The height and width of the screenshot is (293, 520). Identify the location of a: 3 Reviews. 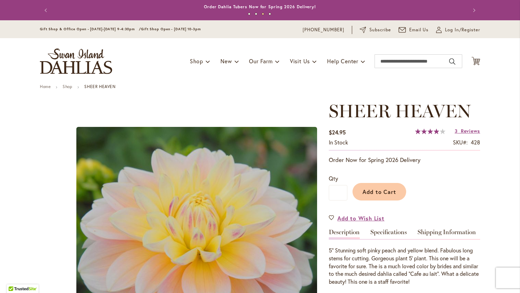
(467, 131).